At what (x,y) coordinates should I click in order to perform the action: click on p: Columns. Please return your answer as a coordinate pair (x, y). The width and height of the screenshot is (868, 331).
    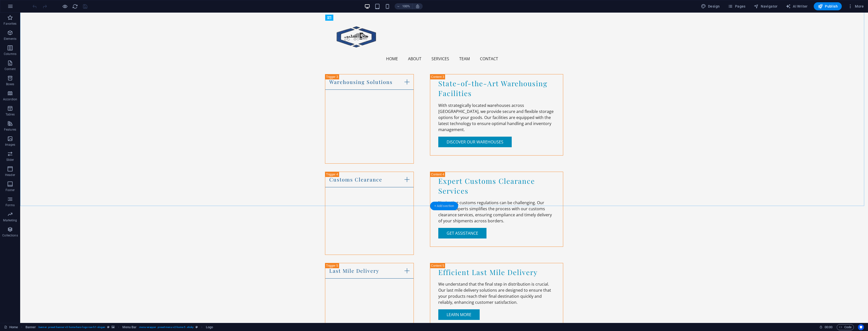
    Looking at the image, I should click on (10, 54).